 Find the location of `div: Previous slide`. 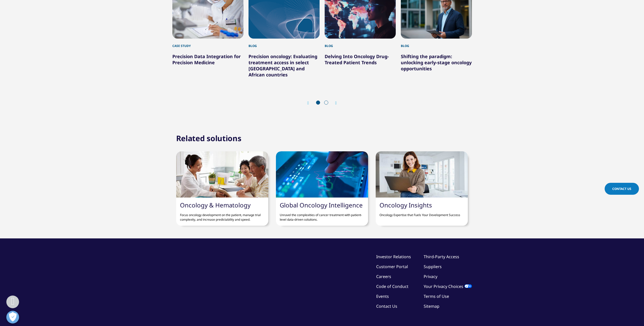

div: Previous slide is located at coordinates (311, 103).